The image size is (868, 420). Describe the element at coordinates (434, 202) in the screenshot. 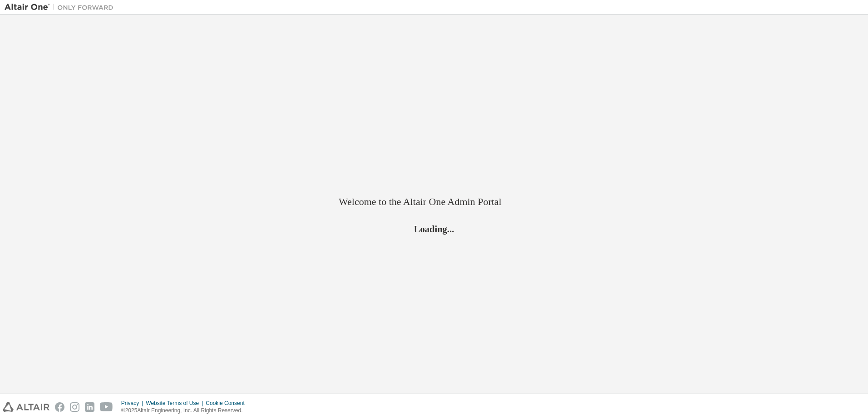

I see `h2: Welcome to the Altair One Admin Portal` at that location.